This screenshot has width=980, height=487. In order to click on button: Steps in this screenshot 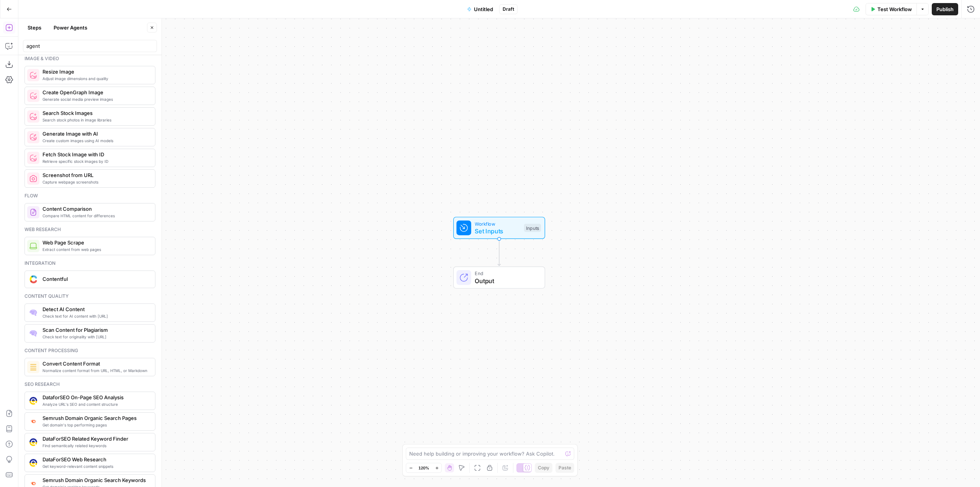, I will do `click(34, 27)`.